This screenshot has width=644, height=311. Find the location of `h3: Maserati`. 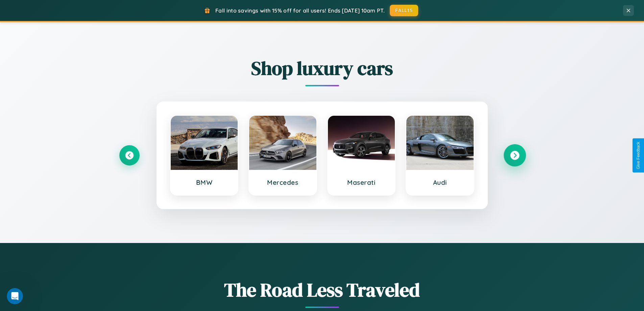

h3: Maserati is located at coordinates (361, 182).